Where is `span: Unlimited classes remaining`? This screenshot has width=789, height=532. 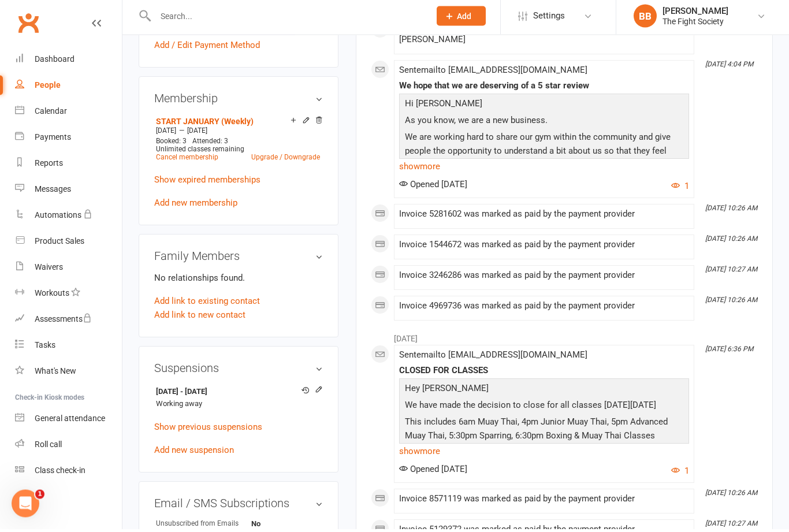 span: Unlimited classes remaining is located at coordinates (200, 152).